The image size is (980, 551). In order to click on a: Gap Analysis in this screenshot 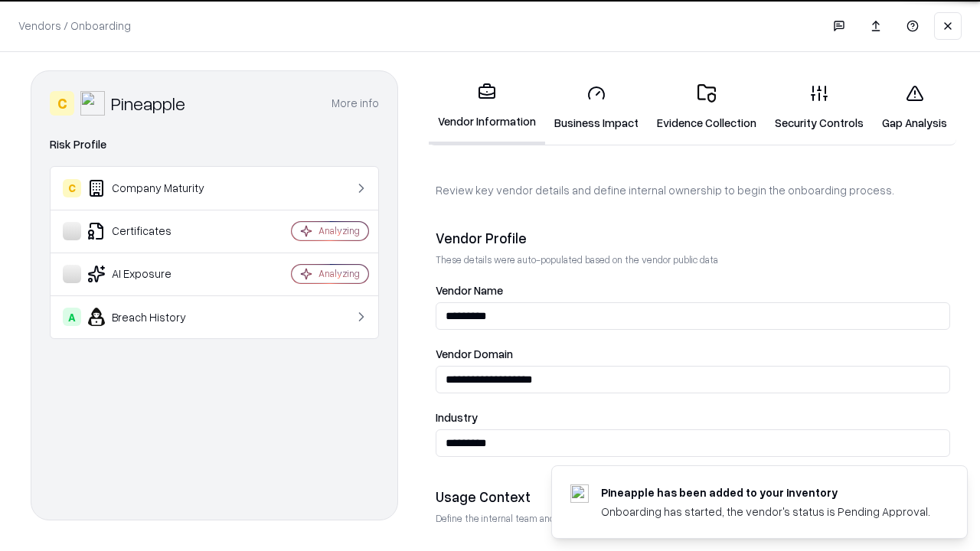, I will do `click(914, 107)`.